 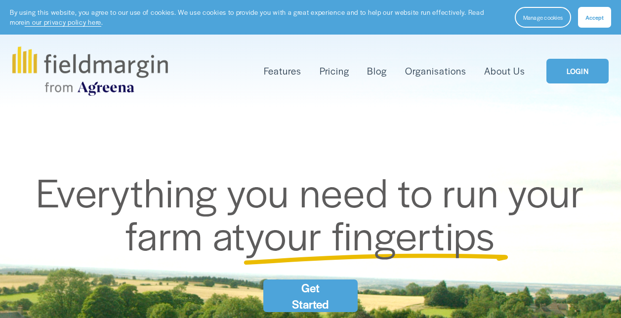 I want to click on span: Manage cookies, so click(x=543, y=17).